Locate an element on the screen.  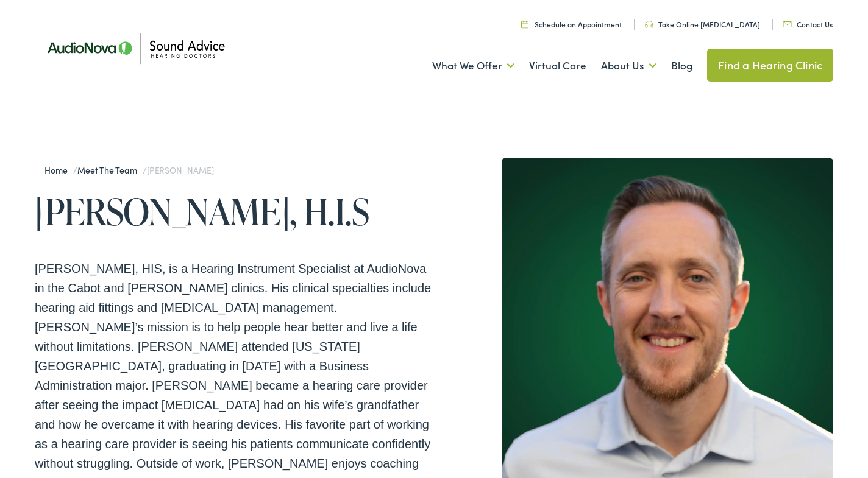
a: Virtual Care is located at coordinates (558, 66).